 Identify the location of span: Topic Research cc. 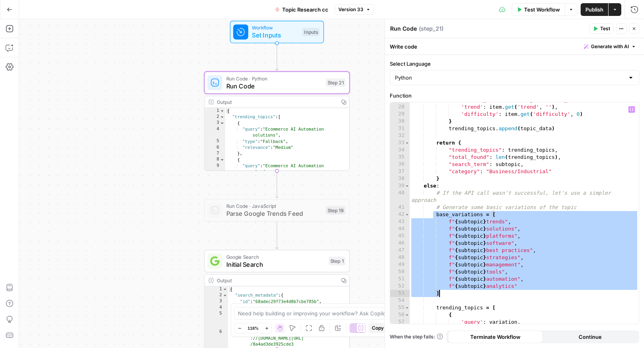
(306, 9).